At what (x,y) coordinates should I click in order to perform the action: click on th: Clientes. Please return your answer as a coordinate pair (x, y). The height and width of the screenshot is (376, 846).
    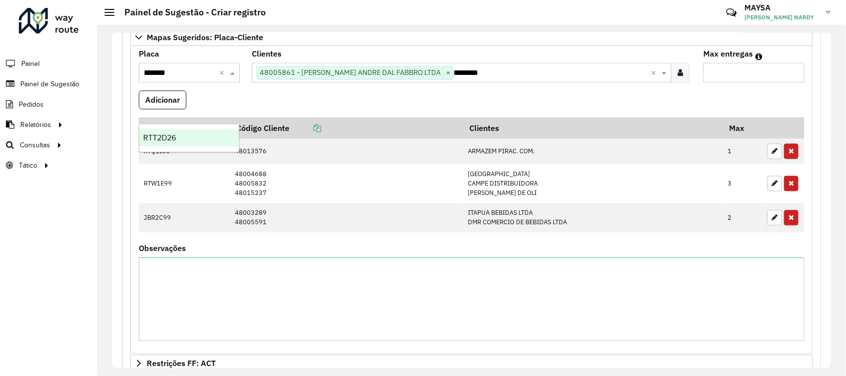
    Looking at the image, I should click on (593, 127).